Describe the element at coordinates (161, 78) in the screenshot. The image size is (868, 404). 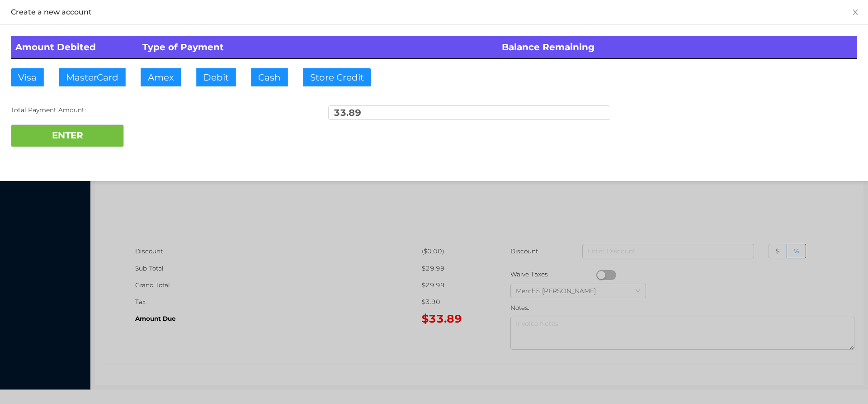
I see `button: Amex` at that location.